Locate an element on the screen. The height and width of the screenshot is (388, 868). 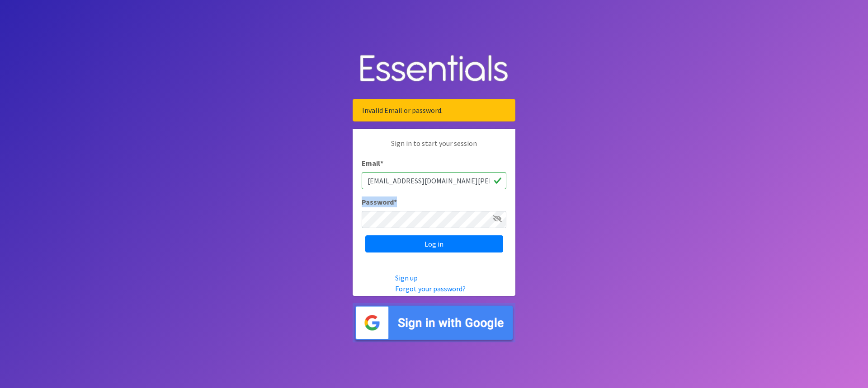
input: Log in is located at coordinates (434, 244).